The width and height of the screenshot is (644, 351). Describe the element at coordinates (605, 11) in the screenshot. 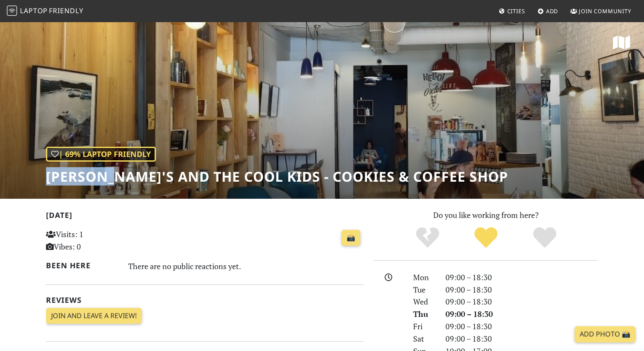

I see `span: Join Community` at that location.